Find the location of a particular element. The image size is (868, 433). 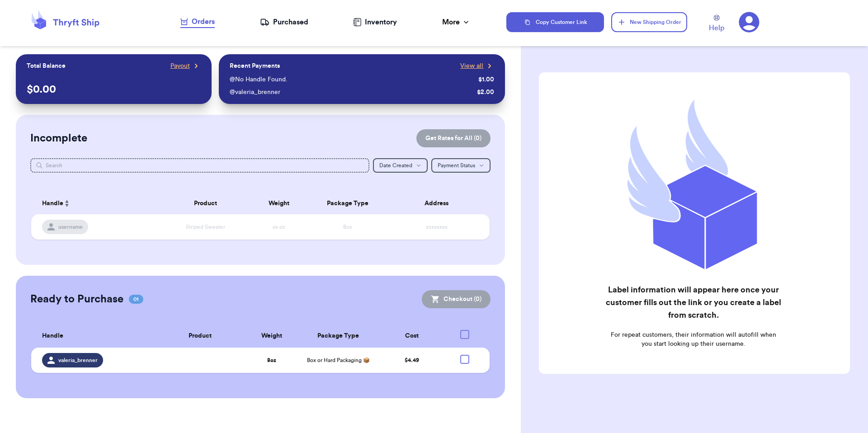

input: Search is located at coordinates (200, 165).